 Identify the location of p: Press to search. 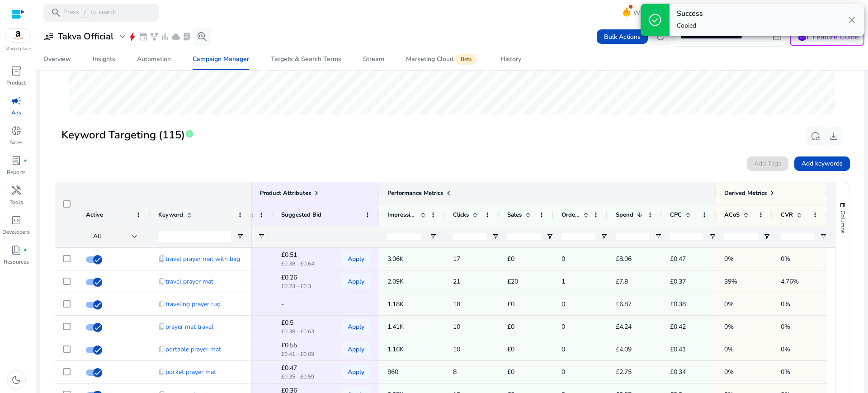
(90, 13).